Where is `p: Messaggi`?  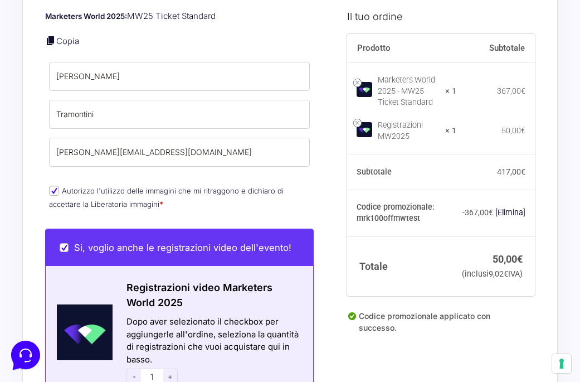 p: Messaggi is located at coordinates (111, 300).